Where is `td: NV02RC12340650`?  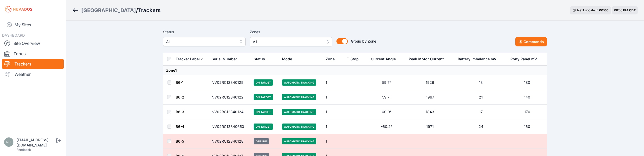 td: NV02RC12340650 is located at coordinates (230, 127).